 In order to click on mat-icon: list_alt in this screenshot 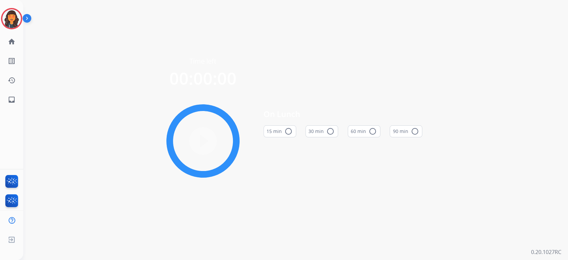, I will do `click(12, 61)`.